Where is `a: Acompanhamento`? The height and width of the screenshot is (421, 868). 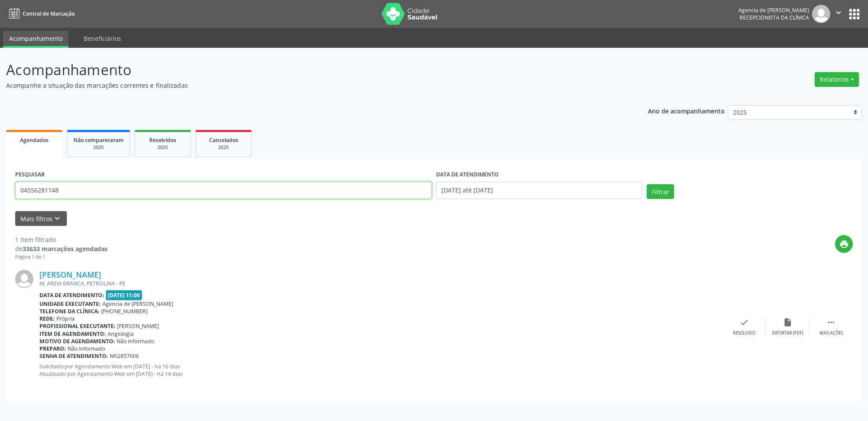 a: Acompanhamento is located at coordinates (36, 39).